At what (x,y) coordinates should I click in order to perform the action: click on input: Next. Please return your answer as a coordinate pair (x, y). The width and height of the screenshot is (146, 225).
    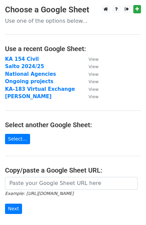
    Looking at the image, I should click on (13, 209).